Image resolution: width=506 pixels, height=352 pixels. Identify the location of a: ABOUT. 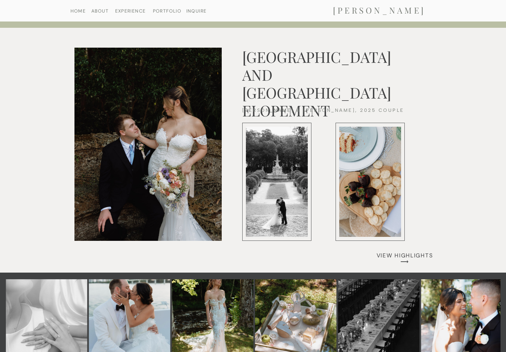
(100, 11).